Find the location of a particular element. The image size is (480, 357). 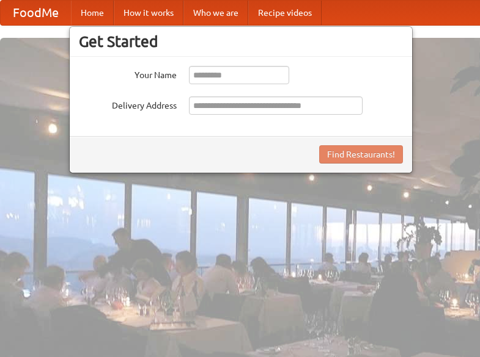

a: Home is located at coordinates (92, 13).